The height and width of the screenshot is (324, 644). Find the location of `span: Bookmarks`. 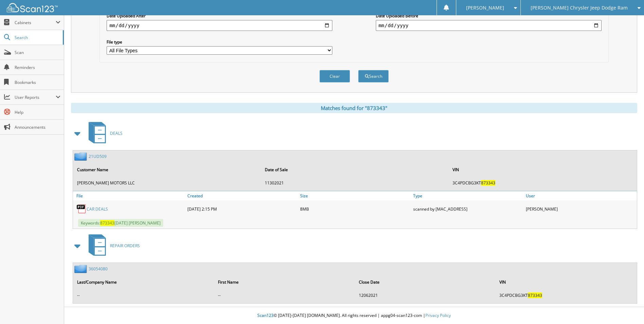

span: Bookmarks is located at coordinates (37, 82).